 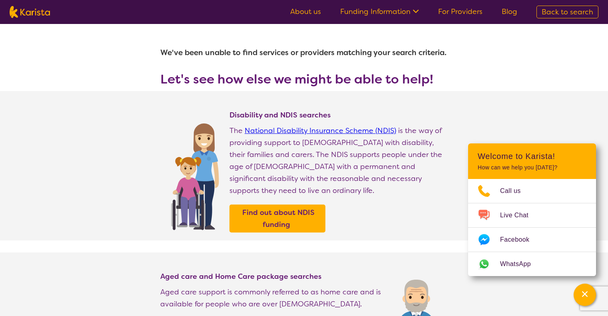 I want to click on a: Back to search, so click(x=567, y=12).